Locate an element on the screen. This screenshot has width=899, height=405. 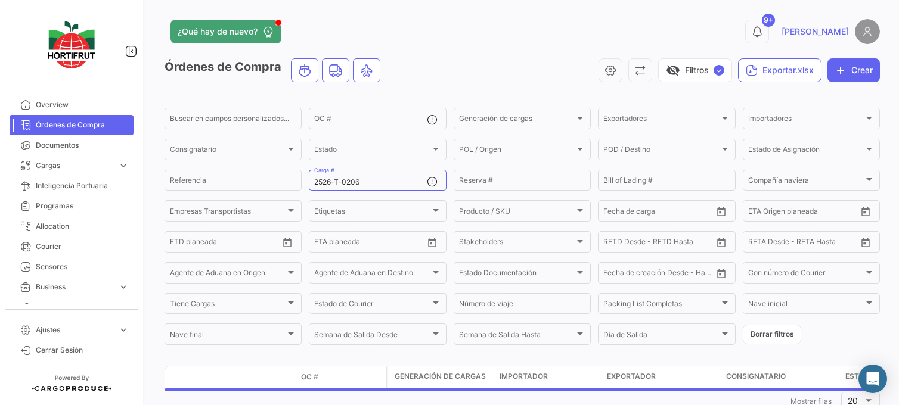
h3: Órdenes de Compra is located at coordinates (274, 70).